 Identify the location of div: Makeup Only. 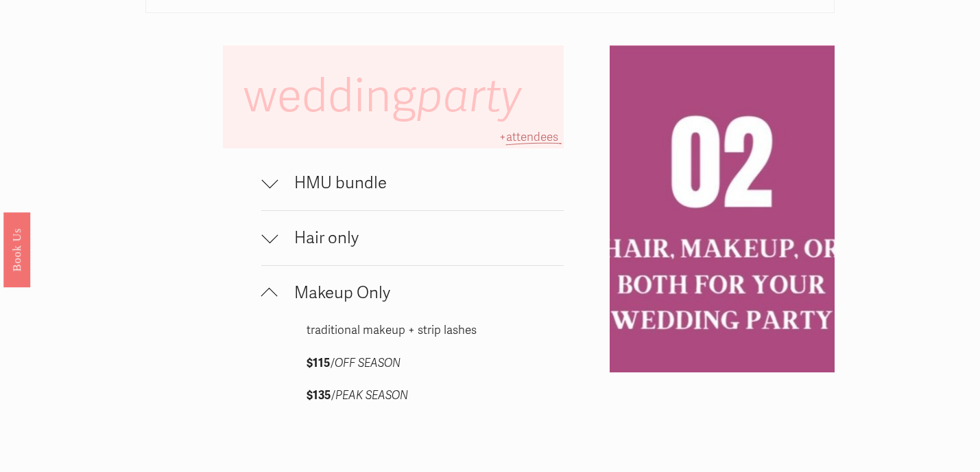
(413, 368).